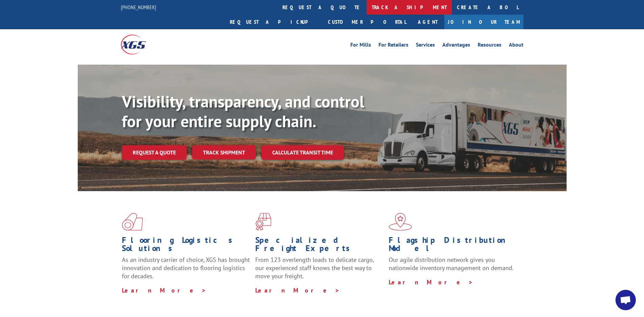 Image resolution: width=644 pixels, height=317 pixels. I want to click on p: From 123 overlength loads to delicate cargo, our experienced staff knows the best way to move you..., so click(319, 270).